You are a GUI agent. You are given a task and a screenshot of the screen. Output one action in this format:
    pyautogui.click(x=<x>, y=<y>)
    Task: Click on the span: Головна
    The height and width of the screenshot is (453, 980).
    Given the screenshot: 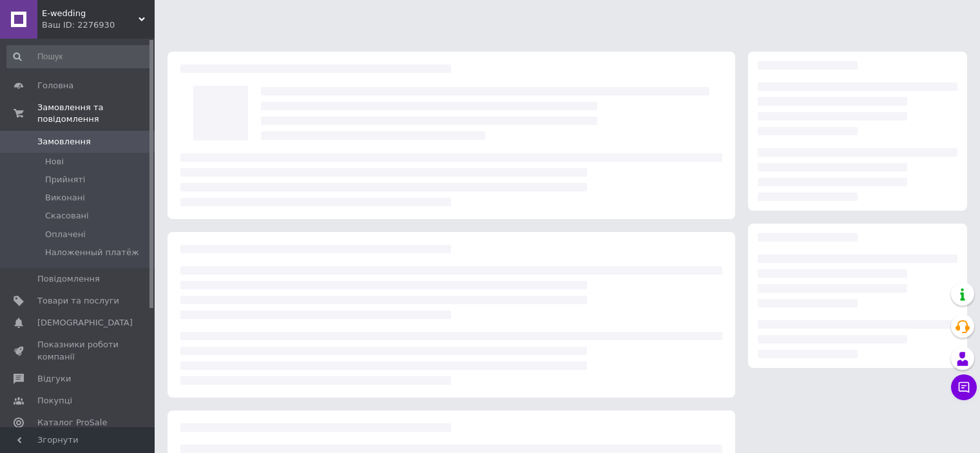 What is the action you would take?
    pyautogui.click(x=56, y=86)
    